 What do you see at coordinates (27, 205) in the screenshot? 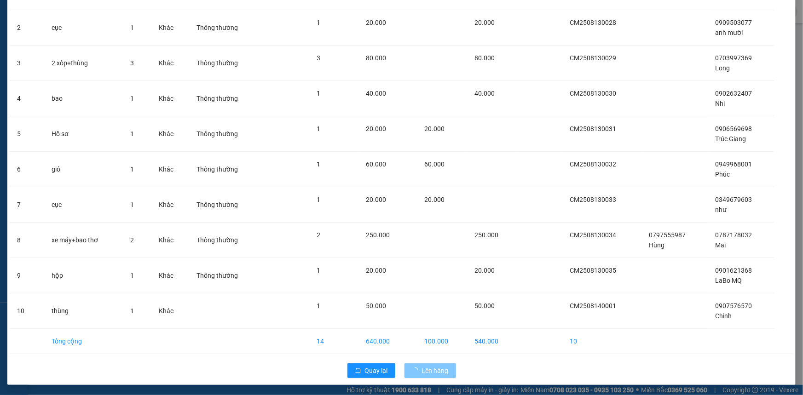
I see `td: 7` at bounding box center [27, 205].